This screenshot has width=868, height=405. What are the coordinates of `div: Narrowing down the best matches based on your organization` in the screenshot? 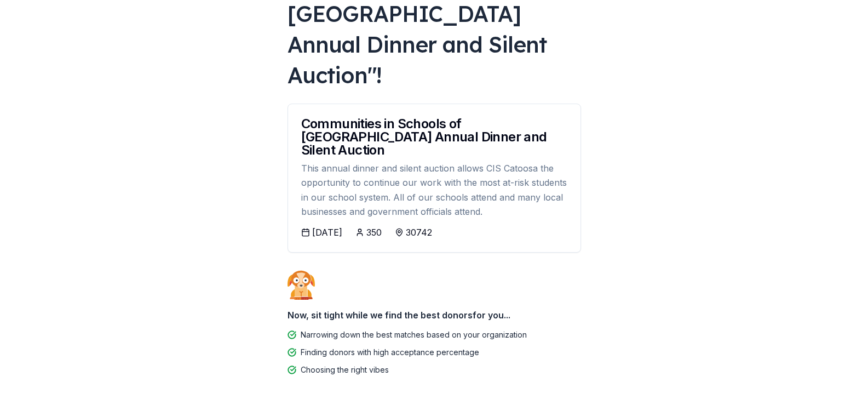 It's located at (414, 335).